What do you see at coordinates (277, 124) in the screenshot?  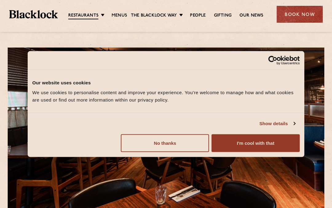 I see `a: Show details` at bounding box center [277, 124].